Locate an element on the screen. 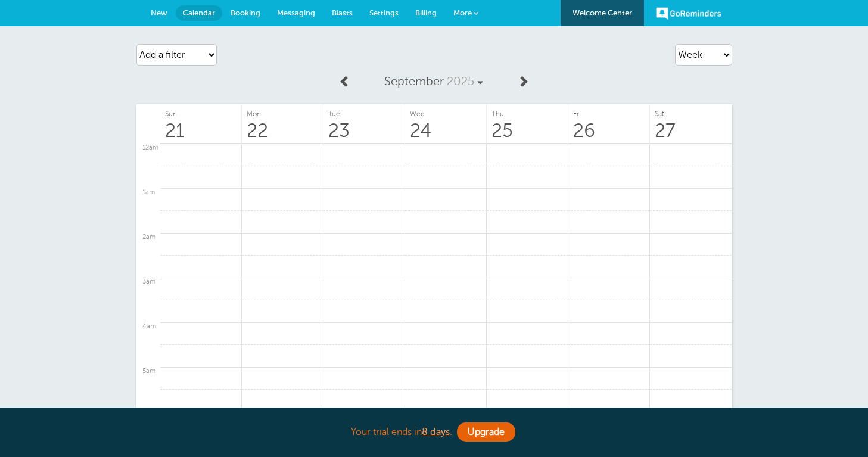 This screenshot has height=457, width=868. span: Thu is located at coordinates (527, 112).